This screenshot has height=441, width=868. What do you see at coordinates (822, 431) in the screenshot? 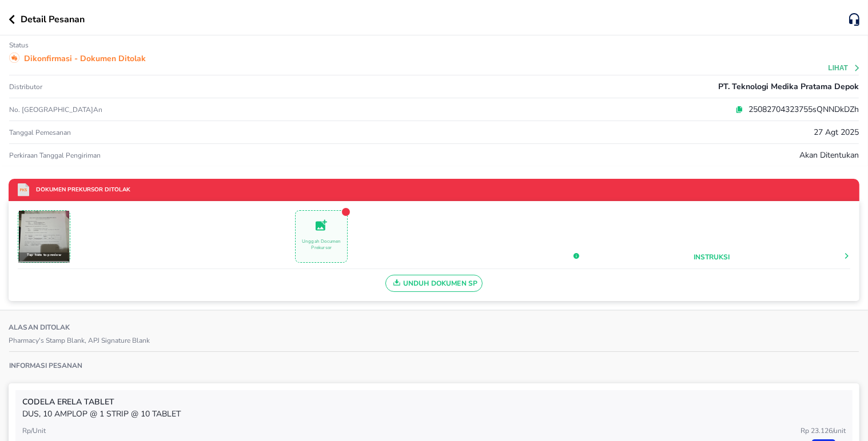
I see `p: Rp 23.126` at bounding box center [822, 431].